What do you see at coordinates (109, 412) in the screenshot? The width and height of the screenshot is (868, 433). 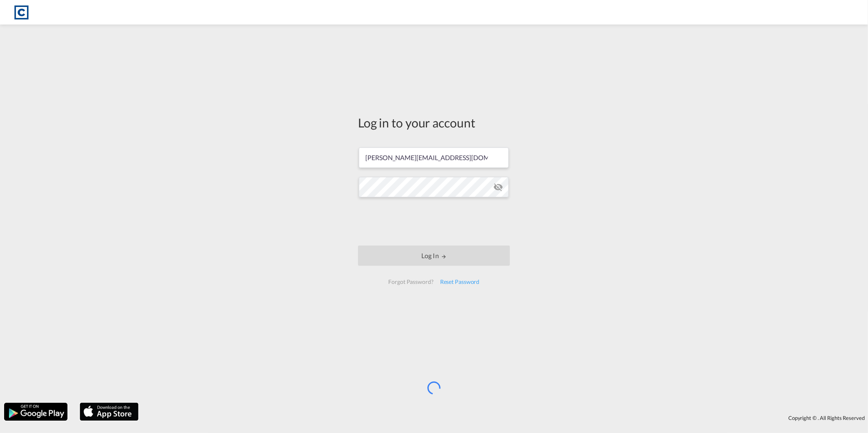 I see `img: apple.png` at bounding box center [109, 412].